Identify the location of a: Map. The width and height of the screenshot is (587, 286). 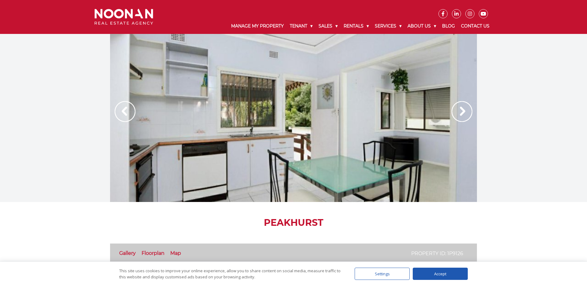
(176, 253).